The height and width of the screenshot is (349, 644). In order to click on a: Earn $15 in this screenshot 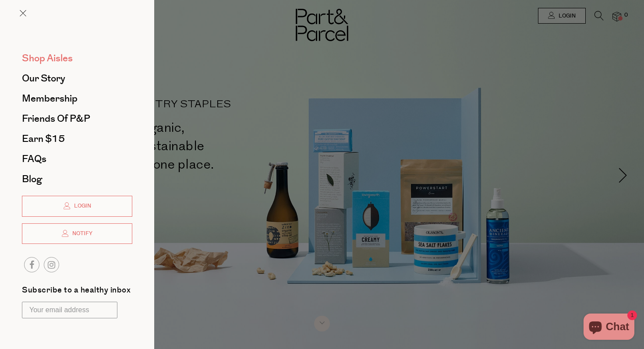, I will do `click(77, 139)`.